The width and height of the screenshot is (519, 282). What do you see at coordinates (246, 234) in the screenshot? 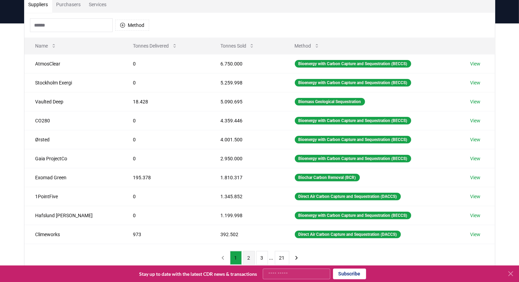
I see `td: 392.502` at bounding box center [246, 234].